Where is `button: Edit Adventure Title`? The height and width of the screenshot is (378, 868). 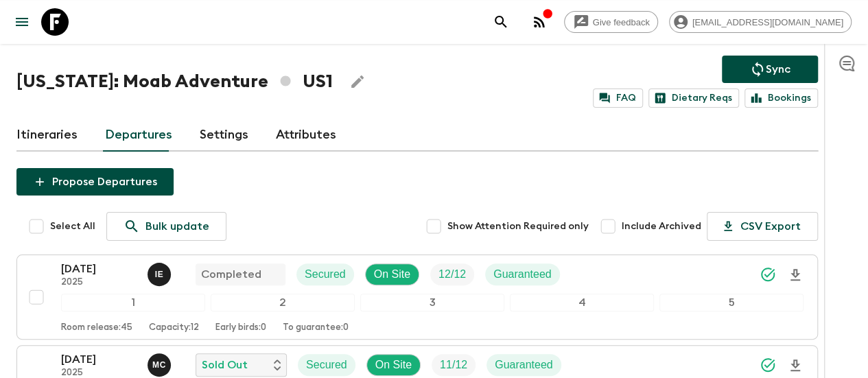
button: Edit Adventure Title is located at coordinates (358, 82).